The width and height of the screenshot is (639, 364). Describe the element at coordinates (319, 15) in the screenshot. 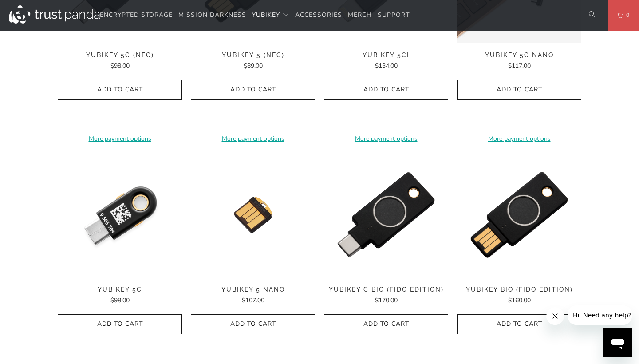

I see `a: Accessories` at that location.